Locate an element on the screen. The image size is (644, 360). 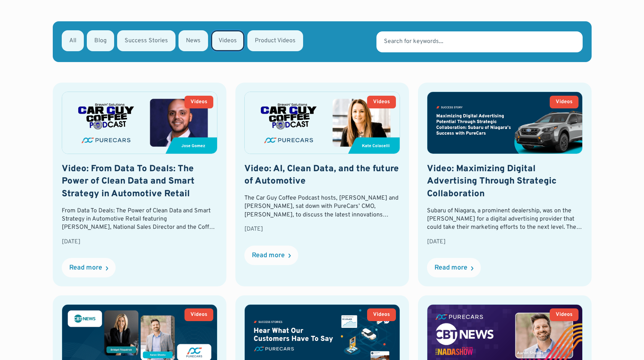
form: Email Form is located at coordinates (322, 42).